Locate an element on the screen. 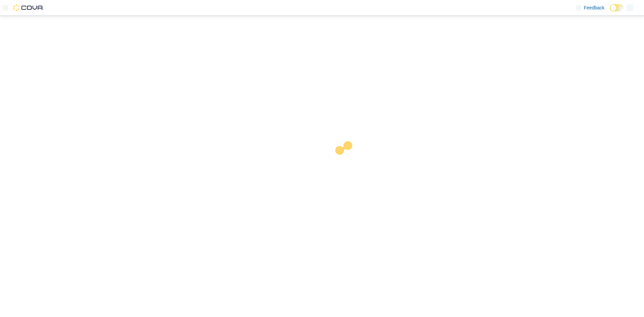  a: Feedback is located at coordinates (590, 8).